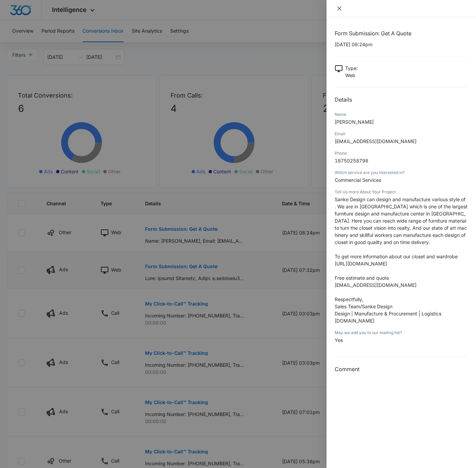  Describe the element at coordinates (339, 8) in the screenshot. I see `button: Close` at that location.